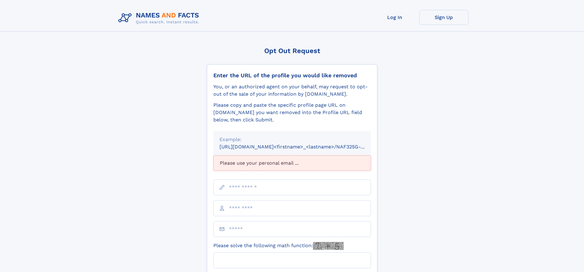 This screenshot has height=272, width=584. Describe the element at coordinates (278, 246) in the screenshot. I see `label: Please solve the following math function:` at that location.